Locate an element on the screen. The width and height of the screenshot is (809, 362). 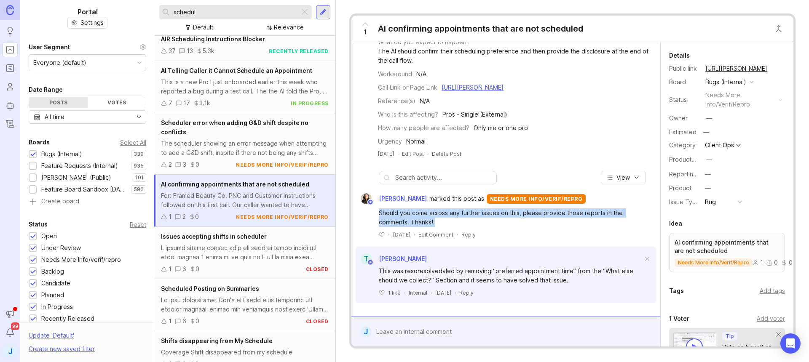
div: Who is this affecting? is located at coordinates (408, 115).